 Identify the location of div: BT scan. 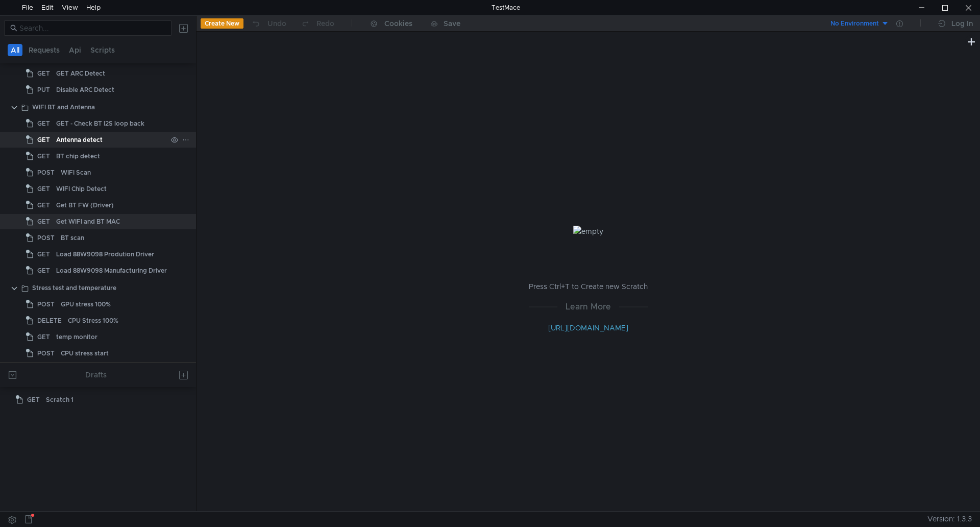
(72, 238).